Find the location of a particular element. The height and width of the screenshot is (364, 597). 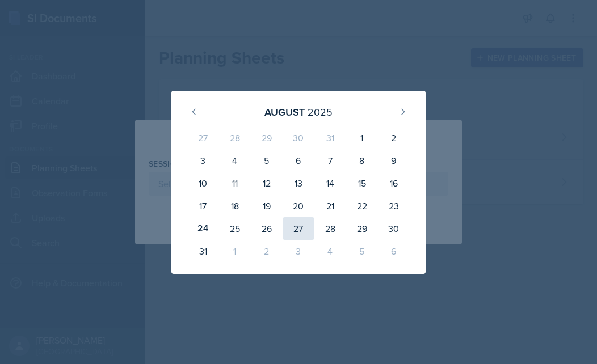

div: 7 is located at coordinates (330, 161).